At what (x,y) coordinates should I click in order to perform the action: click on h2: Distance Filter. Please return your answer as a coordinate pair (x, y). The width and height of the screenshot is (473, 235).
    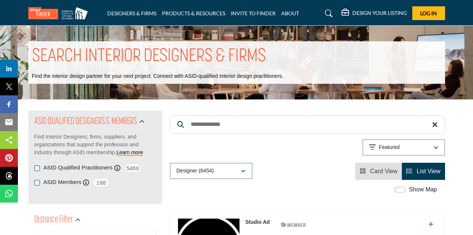
    Looking at the image, I should click on (54, 220).